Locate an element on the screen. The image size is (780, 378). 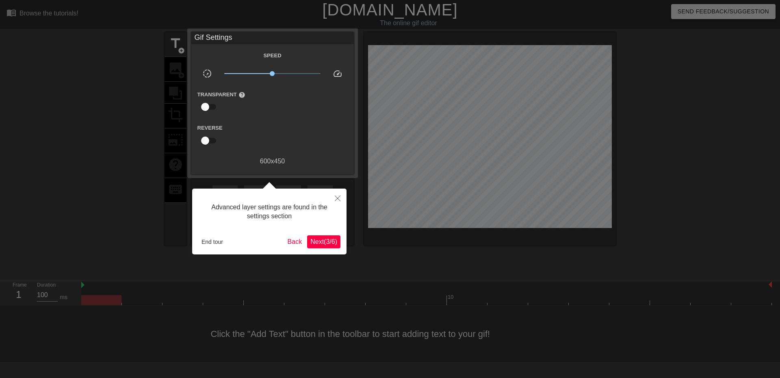
button: Next is located at coordinates (324, 242).